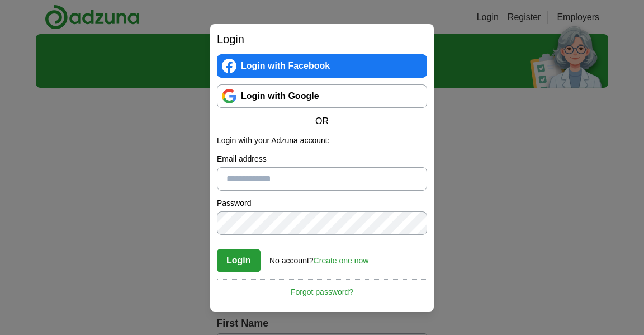 The width and height of the screenshot is (644, 335). Describe the element at coordinates (322, 288) in the screenshot. I see `a: Forgot password?` at that location.